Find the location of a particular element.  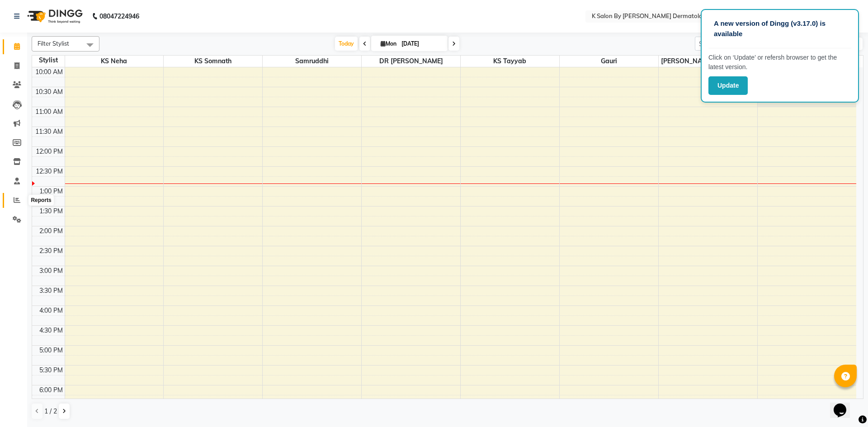

span: Mon is located at coordinates (388, 44).